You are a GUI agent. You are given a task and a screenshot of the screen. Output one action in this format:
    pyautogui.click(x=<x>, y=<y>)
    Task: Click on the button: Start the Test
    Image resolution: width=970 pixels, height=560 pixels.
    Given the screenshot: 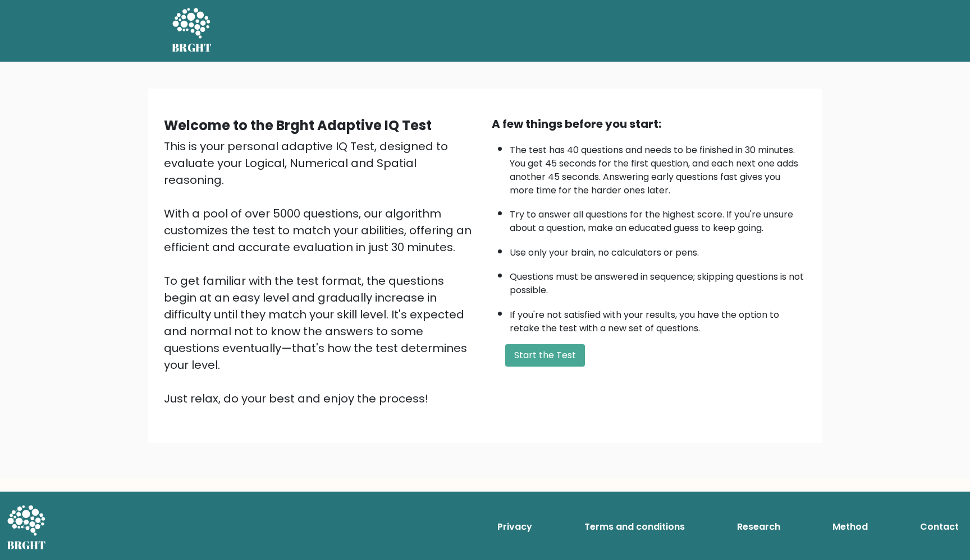 What is the action you would take?
    pyautogui.click(x=545, y=355)
    